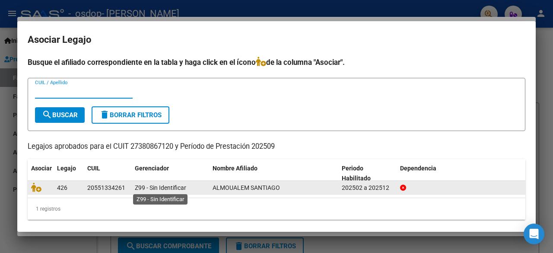 This screenshot has height=253, width=553. I want to click on p: Legajos aprobados para el CUIT 27380867120 y Período de Prestación 202509, so click(276, 146).